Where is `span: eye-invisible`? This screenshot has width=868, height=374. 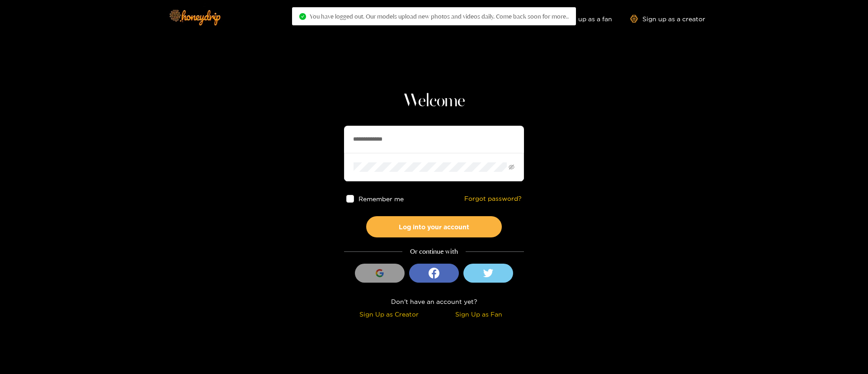
span: eye-invisible is located at coordinates (511, 167).